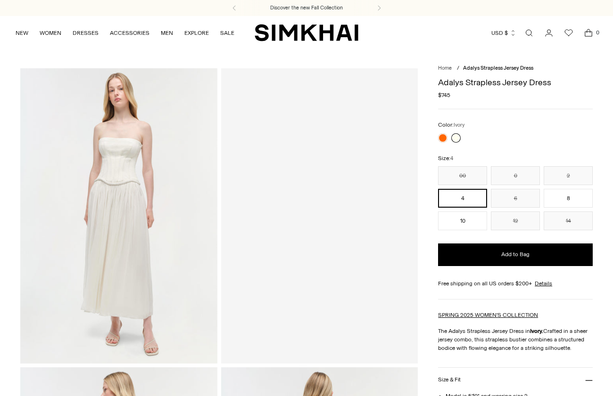 Image resolution: width=613 pixels, height=396 pixels. What do you see at coordinates (488, 315) in the screenshot?
I see `a: SPRING 2025 WOMEN'S COLLECTION` at bounding box center [488, 315].